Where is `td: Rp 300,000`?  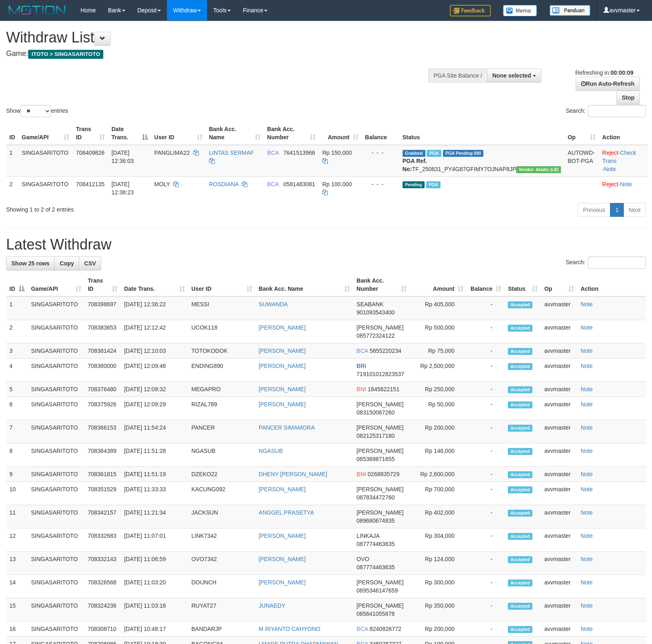
td: Rp 300,000 is located at coordinates (438, 586).